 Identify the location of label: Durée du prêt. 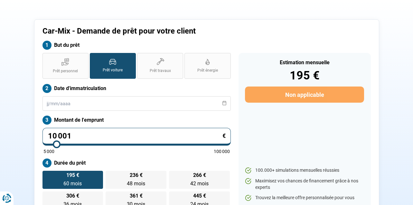
(137, 163).